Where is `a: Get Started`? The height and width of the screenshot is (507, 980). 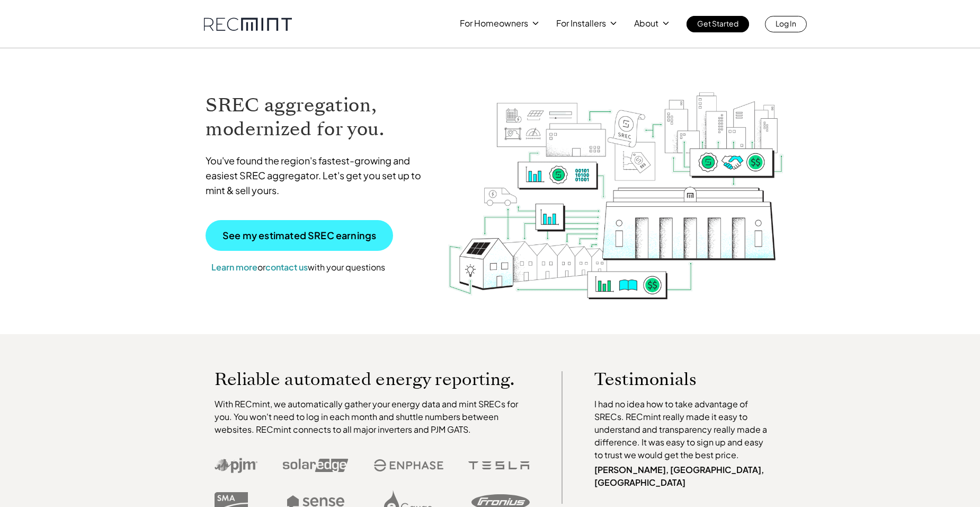 a: Get Started is located at coordinates (718, 24).